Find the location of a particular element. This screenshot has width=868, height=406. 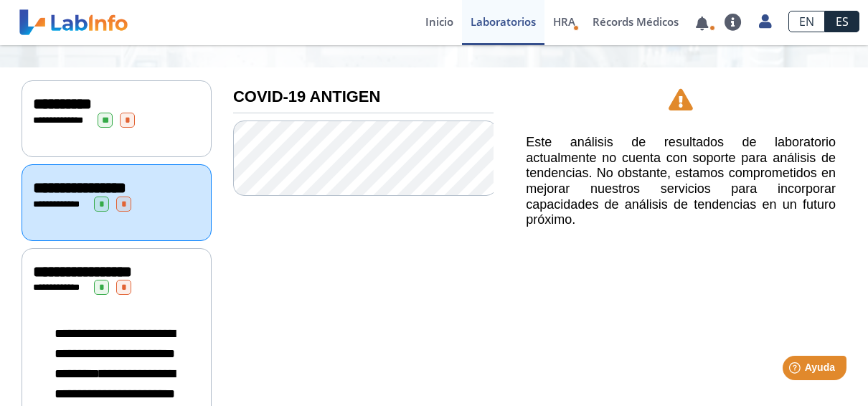

span: Ayuda is located at coordinates (80, 18).